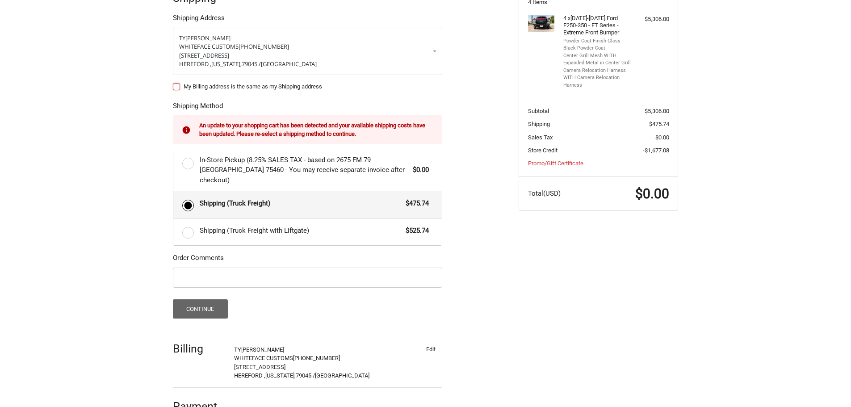 Image resolution: width=851 pixels, height=407 pixels. What do you see at coordinates (544, 193) in the screenshot?
I see `span: Total (USD)` at bounding box center [544, 193].